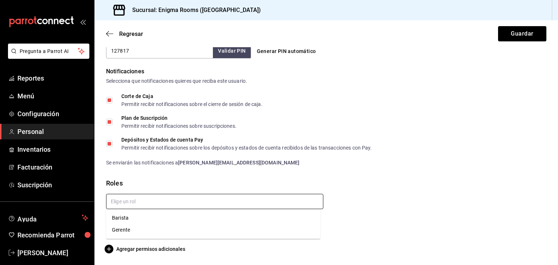 The image size is (558, 265). Describe the element at coordinates (326, 183) in the screenshot. I see `div: Roles` at that location.